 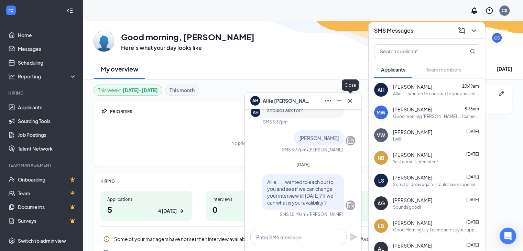 I want to click on svg: QuestionInfo, so click(x=489, y=11).